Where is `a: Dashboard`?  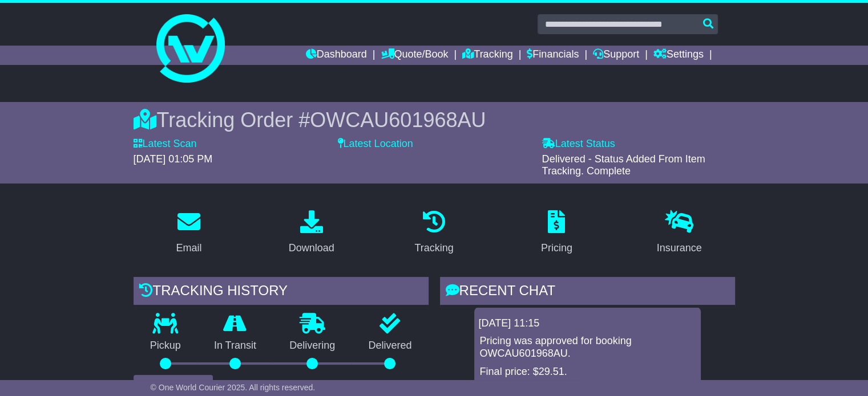 a: Dashboard is located at coordinates (336, 55).